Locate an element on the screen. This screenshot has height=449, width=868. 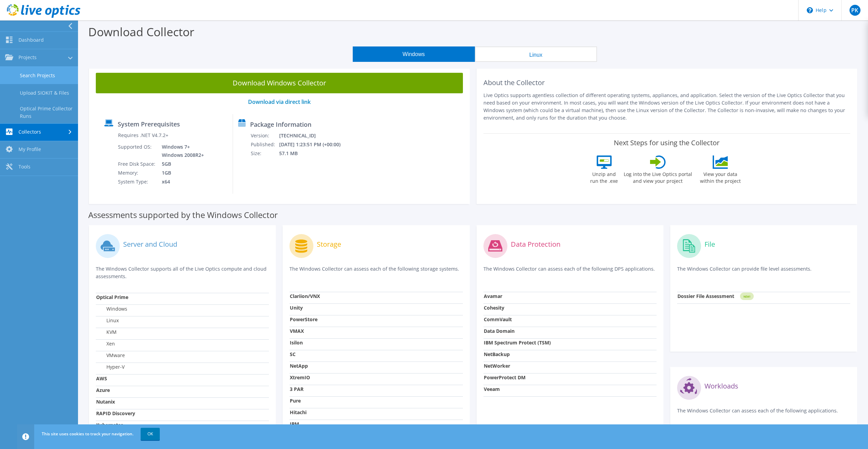
td: Supported OS: is located at coordinates (137, 151).